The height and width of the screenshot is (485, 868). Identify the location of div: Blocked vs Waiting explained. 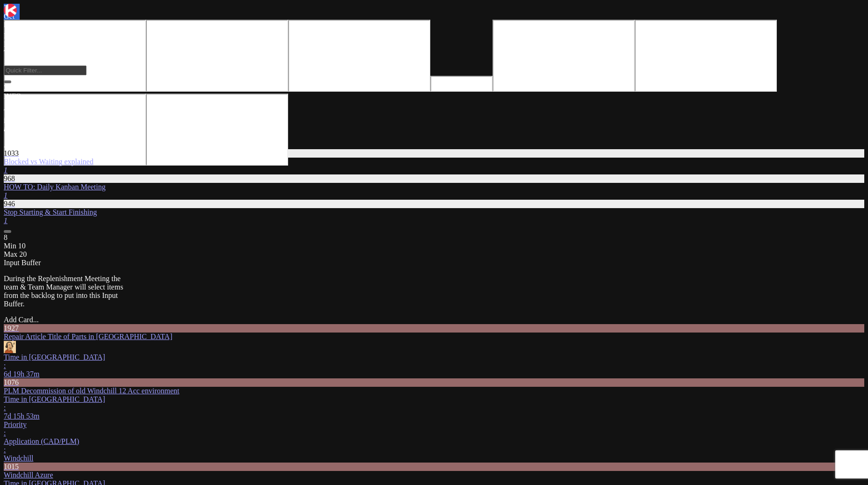
(434, 162).